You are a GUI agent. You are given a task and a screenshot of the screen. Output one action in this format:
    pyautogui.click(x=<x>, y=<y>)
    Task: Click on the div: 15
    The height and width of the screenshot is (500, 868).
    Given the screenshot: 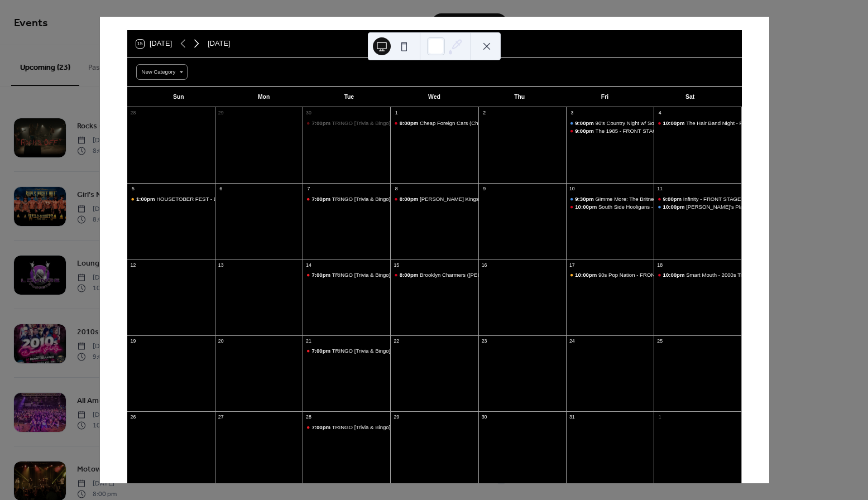 What is the action you would take?
    pyautogui.click(x=397, y=265)
    